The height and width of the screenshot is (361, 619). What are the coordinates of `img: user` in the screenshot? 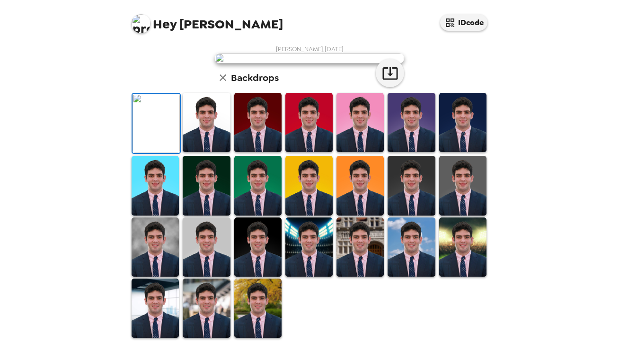 It's located at (310, 58).